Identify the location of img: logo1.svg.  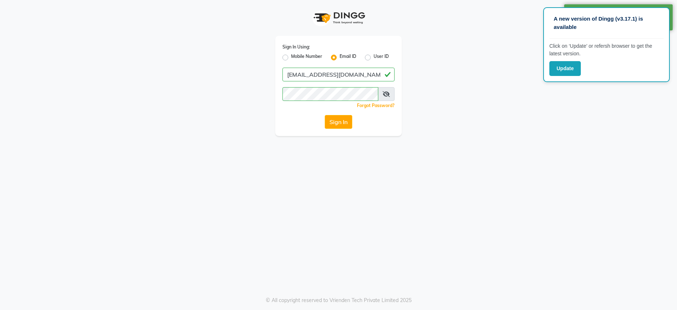
(339, 18).